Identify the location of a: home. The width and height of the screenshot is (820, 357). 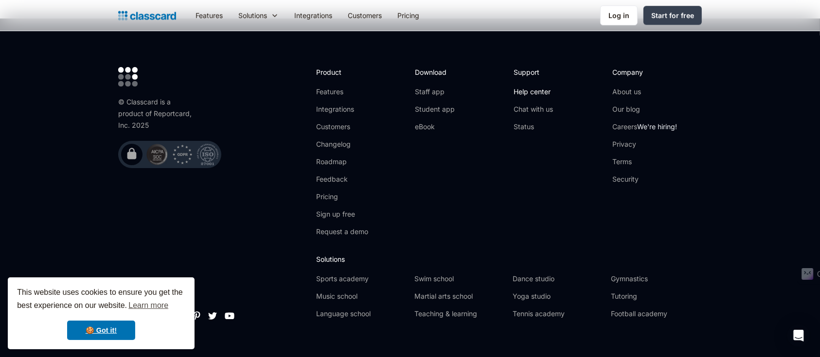
(147, 16).